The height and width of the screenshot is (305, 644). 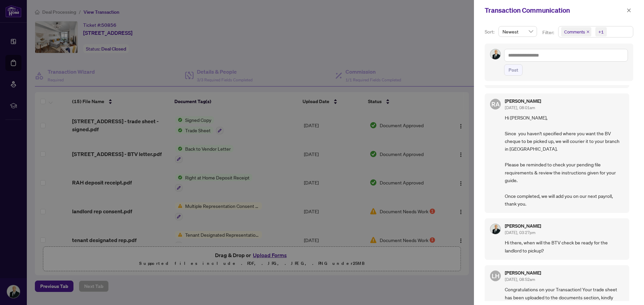 What do you see at coordinates (495, 104) in the screenshot?
I see `span: RA` at bounding box center [495, 104].